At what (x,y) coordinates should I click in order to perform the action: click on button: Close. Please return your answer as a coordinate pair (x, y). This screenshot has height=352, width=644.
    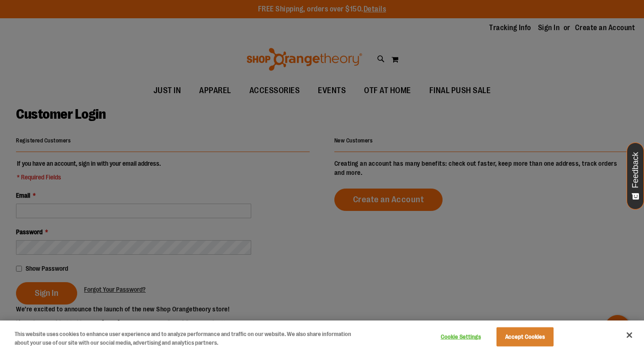
    Looking at the image, I should click on (629, 335).